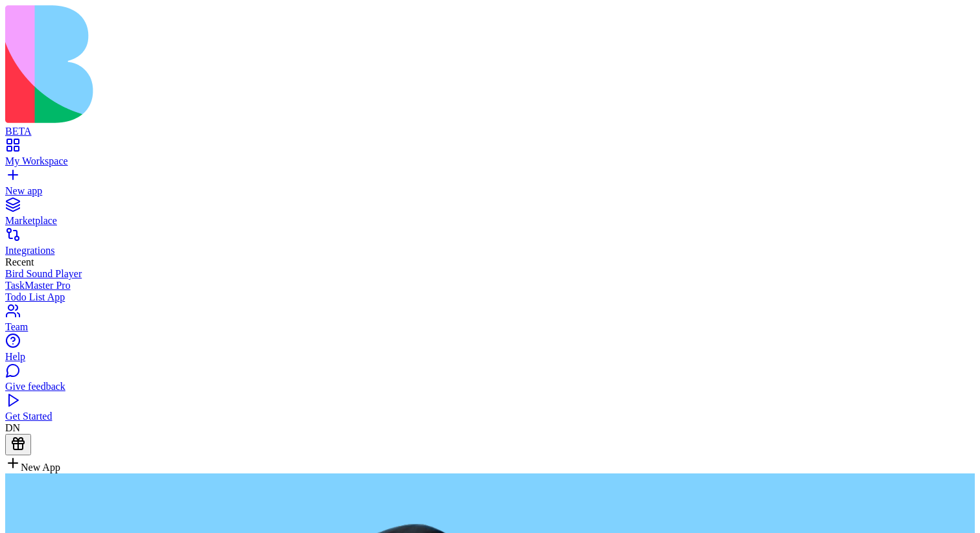 This screenshot has height=533, width=980. I want to click on div: Team, so click(490, 327).